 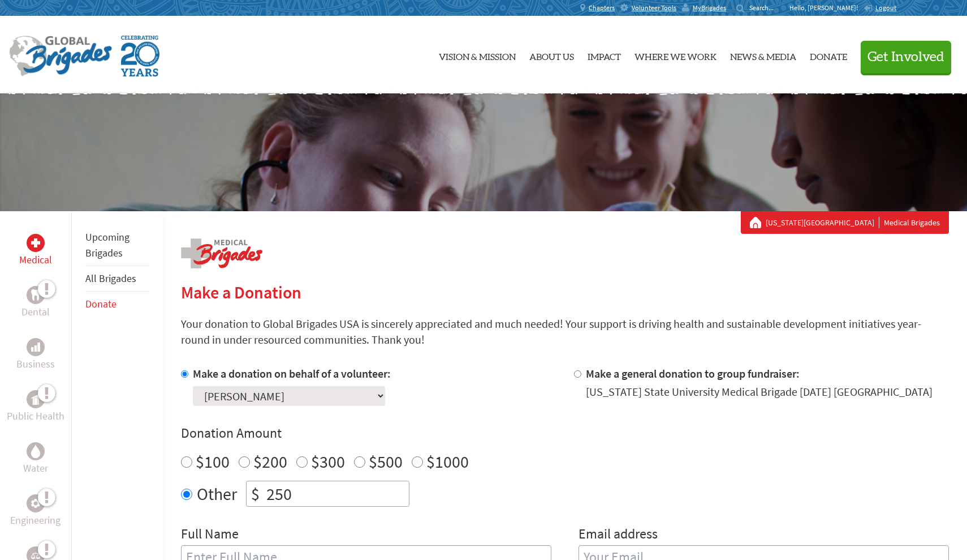 What do you see at coordinates (565, 332) in the screenshot?
I see `p: Your donation to Global Brigades USA is sincerely appreciated and much needed! Your support is dr...` at bounding box center [565, 332].